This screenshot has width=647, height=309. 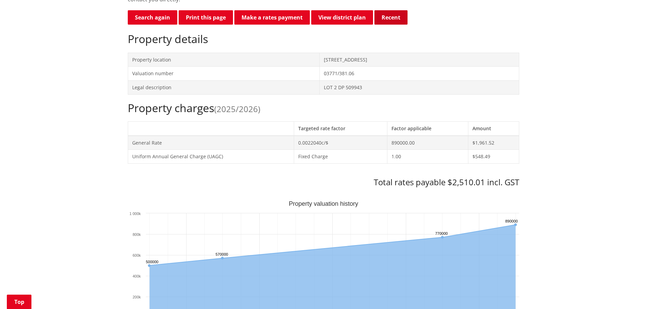 What do you see at coordinates (494, 128) in the screenshot?
I see `th: Amount` at bounding box center [494, 128].